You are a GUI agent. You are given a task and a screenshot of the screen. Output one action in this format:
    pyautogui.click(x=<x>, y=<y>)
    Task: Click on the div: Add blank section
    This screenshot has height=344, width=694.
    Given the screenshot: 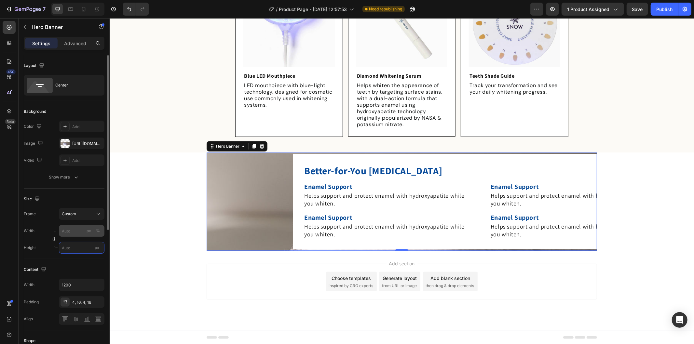 What is the action you would take?
    pyautogui.click(x=341, y=260)
    